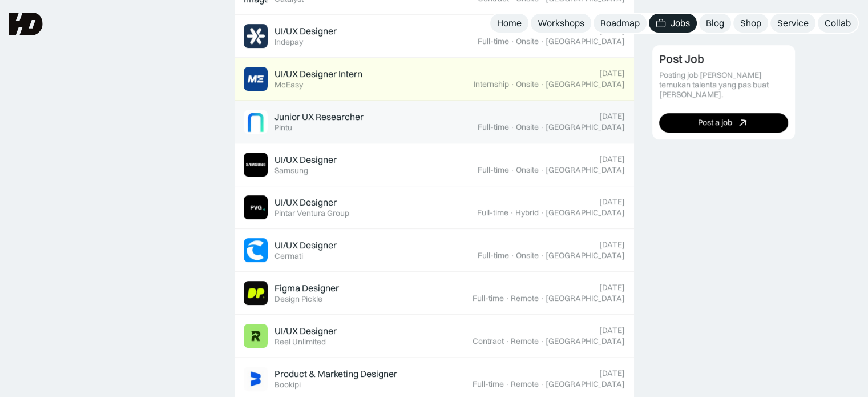 This screenshot has height=397, width=868. What do you see at coordinates (319, 74) in the screenshot?
I see `div: UI/UX Designer Intern` at bounding box center [319, 74].